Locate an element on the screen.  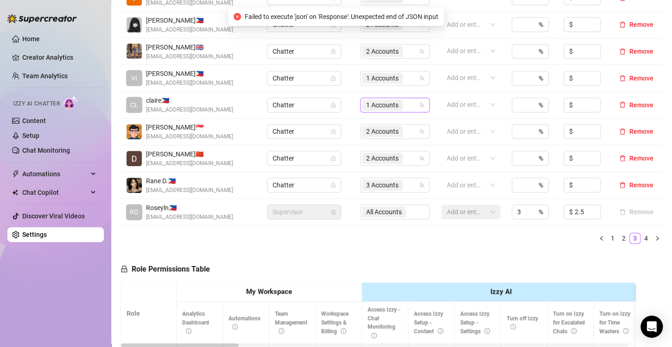
h5: Role Permissions Table is located at coordinates (165, 270).